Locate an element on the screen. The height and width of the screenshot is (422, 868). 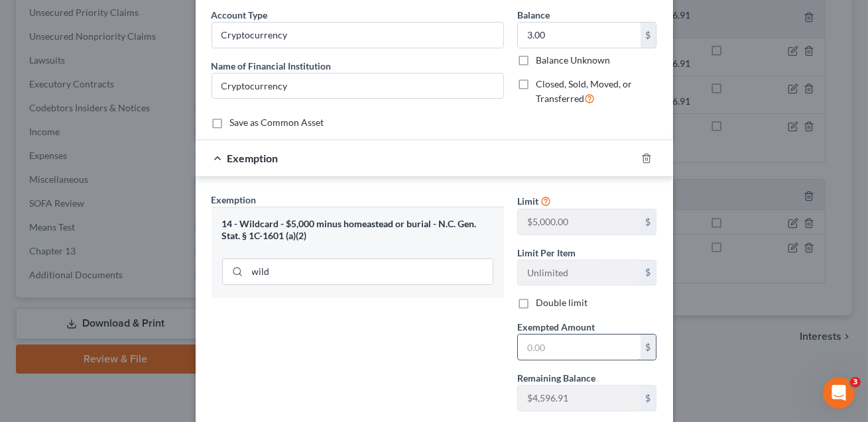
input: Enter name... is located at coordinates (358, 86).